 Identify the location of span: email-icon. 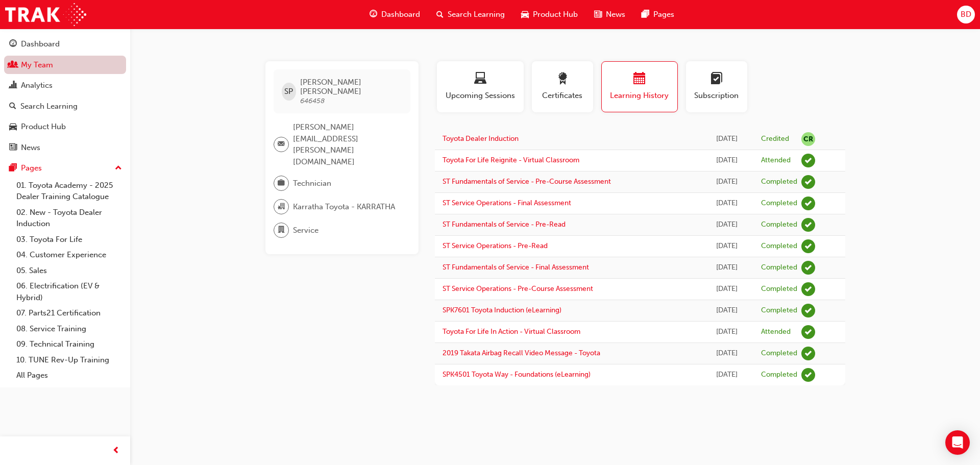
(281, 145).